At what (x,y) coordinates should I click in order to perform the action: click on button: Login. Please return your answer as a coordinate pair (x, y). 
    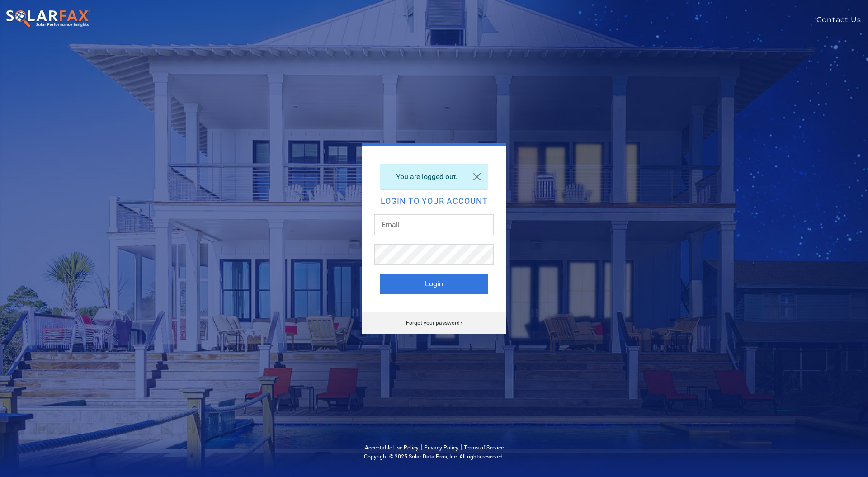
    Looking at the image, I should click on (434, 284).